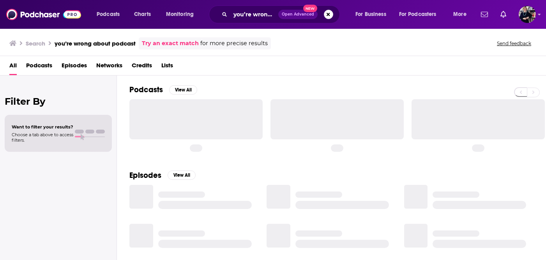 The image size is (546, 260). I want to click on span: More, so click(460, 14).